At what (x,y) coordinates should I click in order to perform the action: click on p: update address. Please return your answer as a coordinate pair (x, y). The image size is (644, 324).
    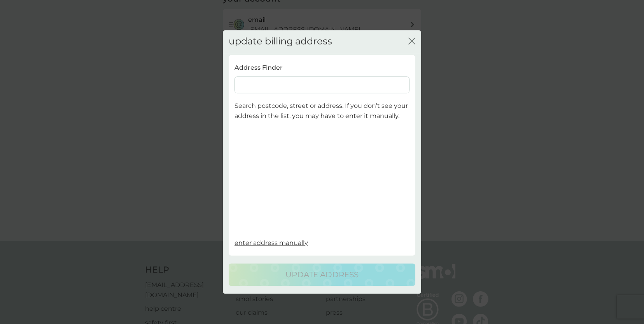
    Looking at the image, I should click on (322, 275).